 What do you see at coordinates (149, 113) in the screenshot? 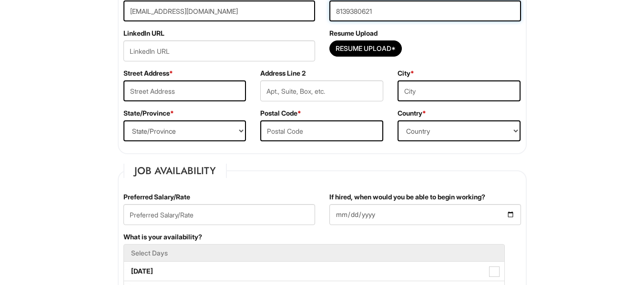
I see `label: State/Province` at bounding box center [149, 113].